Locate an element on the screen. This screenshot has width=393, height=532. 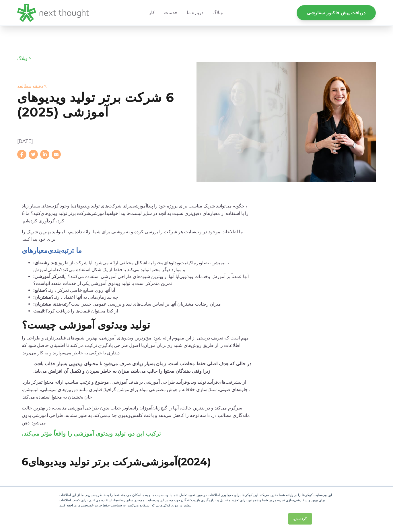
font: گرفتمش. is located at coordinates (300, 519).